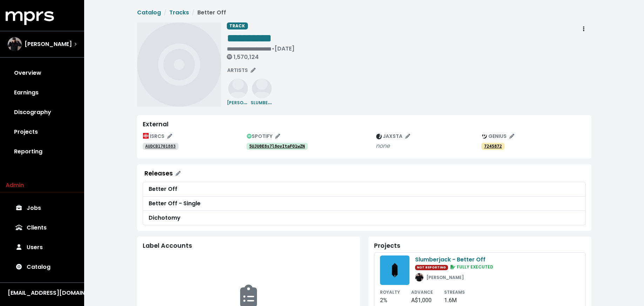 The width and height of the screenshot is (644, 306). Describe the element at coordinates (364, 189) in the screenshot. I see `div: Better Off` at that location.